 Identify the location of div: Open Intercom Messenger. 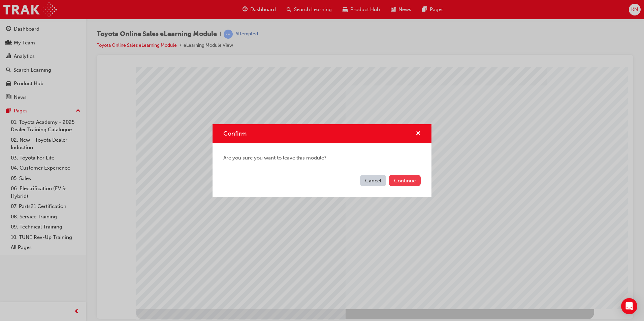
(629, 306).